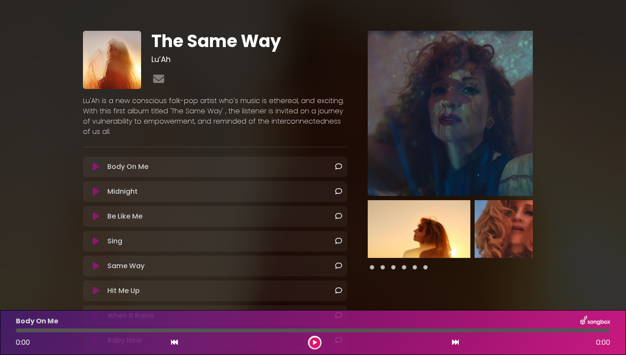 This screenshot has width=626, height=355. Describe the element at coordinates (450, 113) in the screenshot. I see `img: Main Media` at that location.